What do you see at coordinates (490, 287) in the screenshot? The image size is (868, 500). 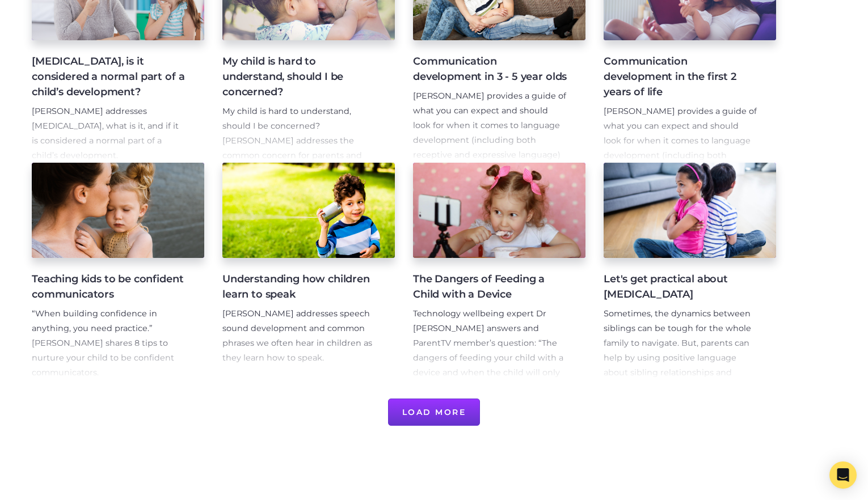 I see `h4: The Dangers of Feeding a Child with a Device` at bounding box center [490, 287].